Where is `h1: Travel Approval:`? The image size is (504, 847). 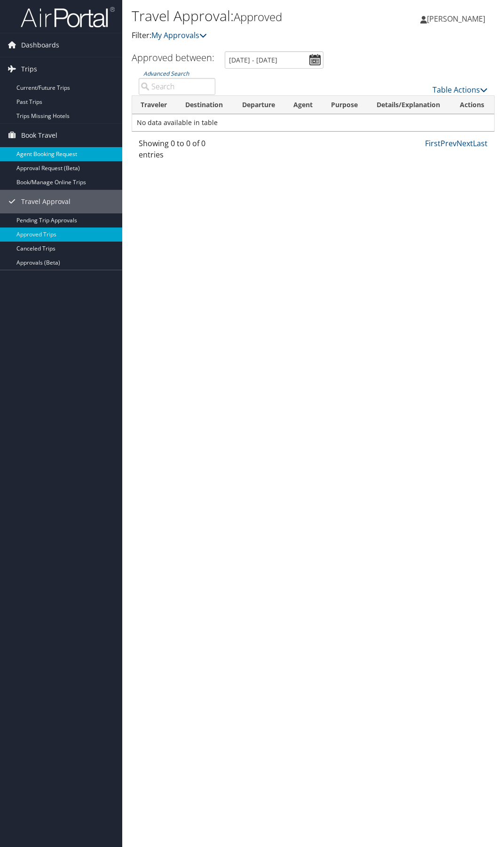
h1: Travel Approval: is located at coordinates (252, 16).